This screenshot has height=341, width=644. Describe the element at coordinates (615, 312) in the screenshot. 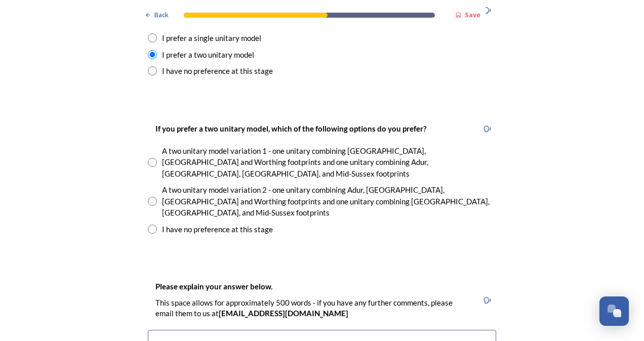

I see `button: Open Chat` at that location.